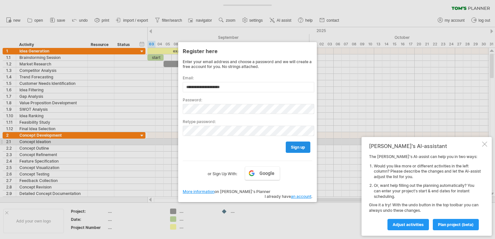 The height and width of the screenshot is (239, 495). I want to click on label: Retype password:, so click(247, 121).